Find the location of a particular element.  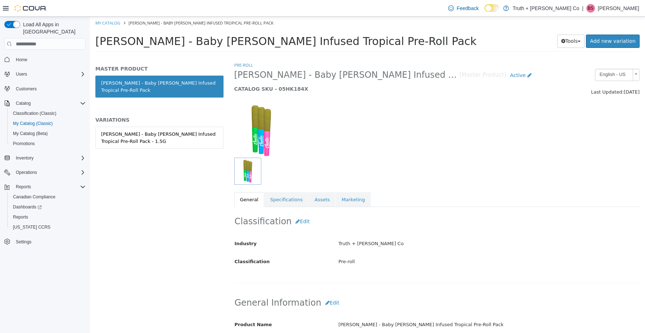

a: Reports is located at coordinates (21, 217).